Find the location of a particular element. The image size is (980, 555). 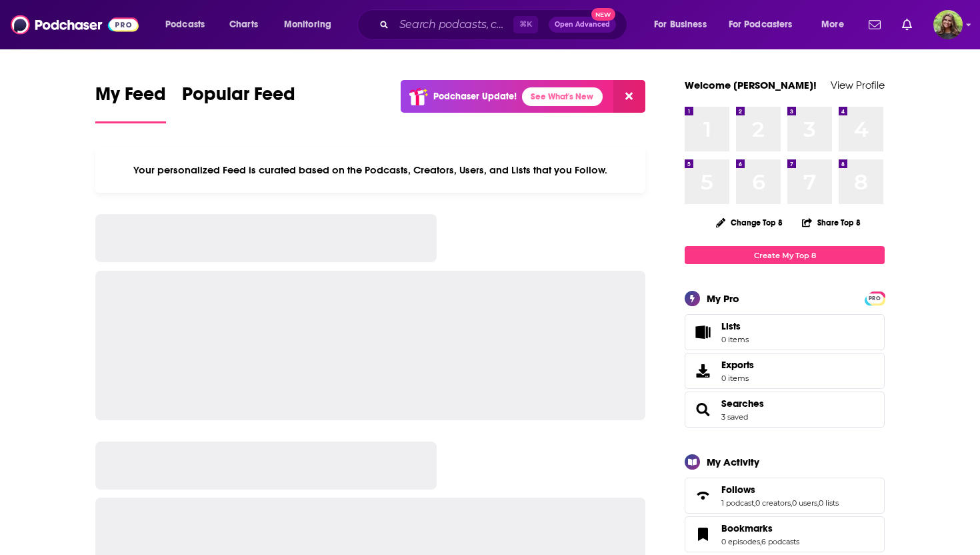

div: My Activity is located at coordinates (733, 461).